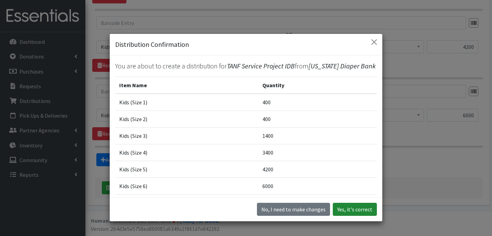  I want to click on td: 4200, so click(317, 169).